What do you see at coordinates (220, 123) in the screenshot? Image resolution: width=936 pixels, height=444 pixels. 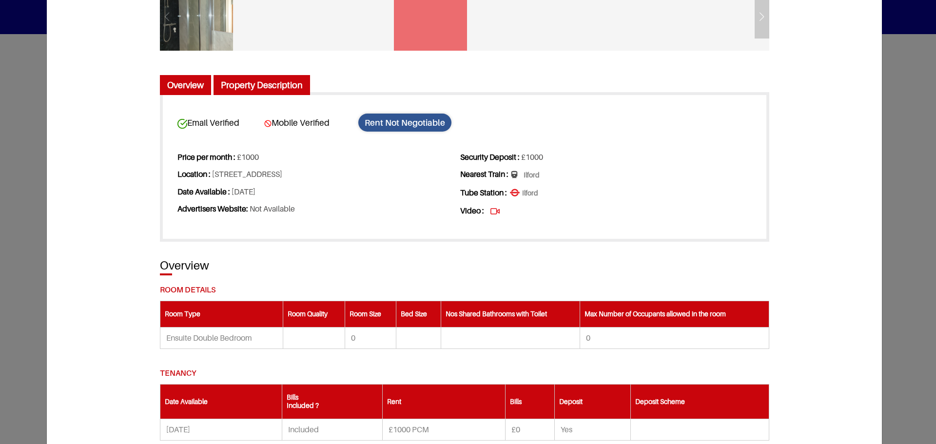 I see `span: Email Verified` at bounding box center [220, 123].